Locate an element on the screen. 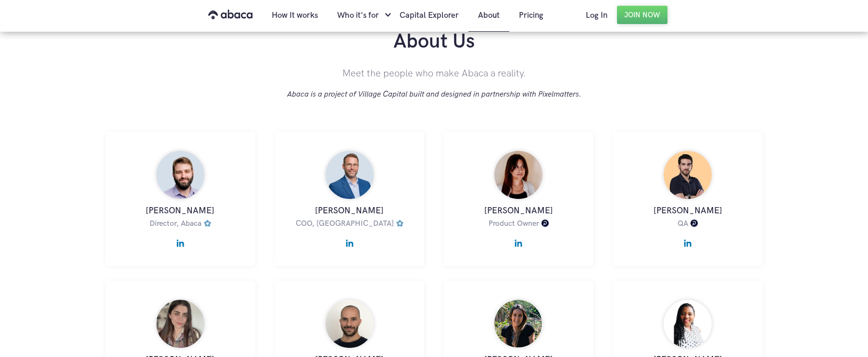  a: Join Now is located at coordinates (642, 15).